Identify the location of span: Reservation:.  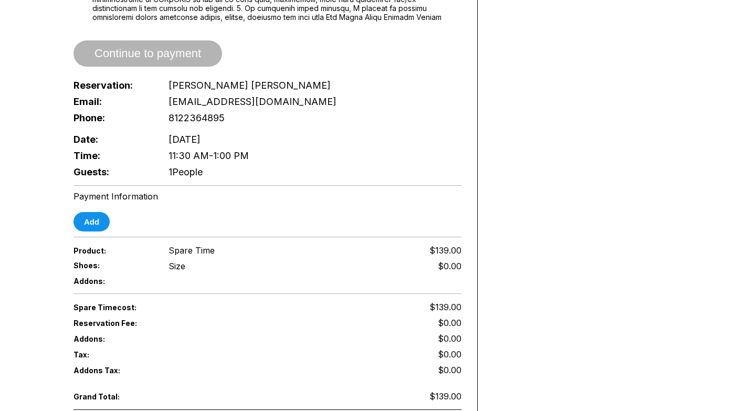
(112, 85).